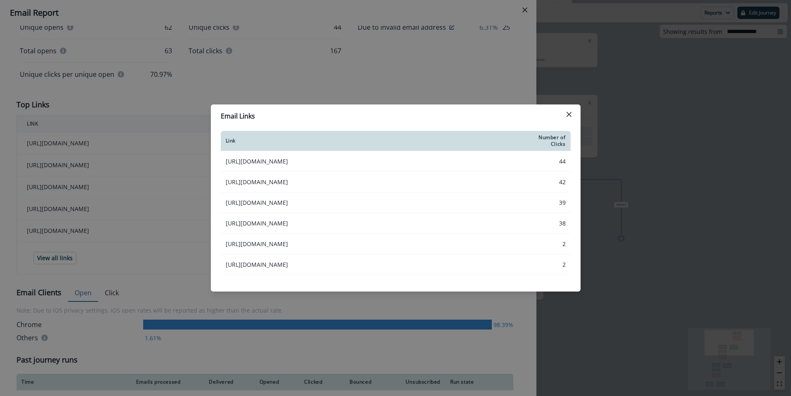  I want to click on td: 44, so click(550, 161).